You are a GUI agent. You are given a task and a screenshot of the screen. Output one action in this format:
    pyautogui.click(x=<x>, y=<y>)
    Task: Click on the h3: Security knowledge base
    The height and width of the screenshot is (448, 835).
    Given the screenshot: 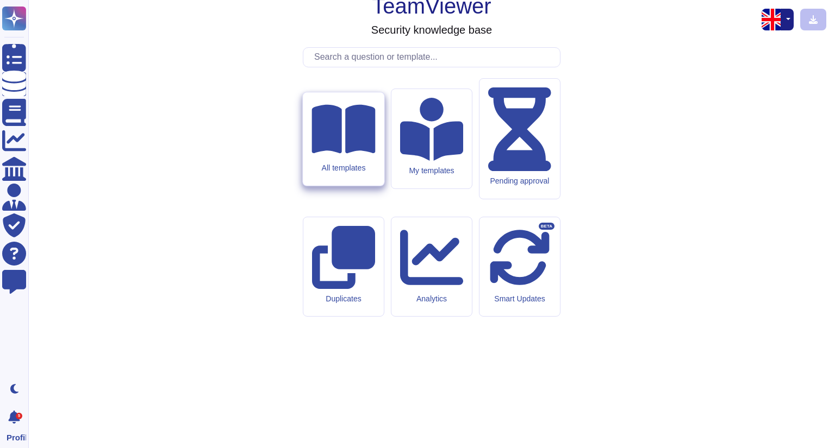 What is the action you would take?
    pyautogui.click(x=432, y=30)
    